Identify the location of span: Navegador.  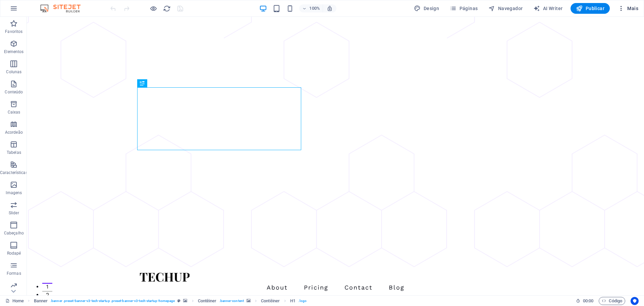
(505, 9).